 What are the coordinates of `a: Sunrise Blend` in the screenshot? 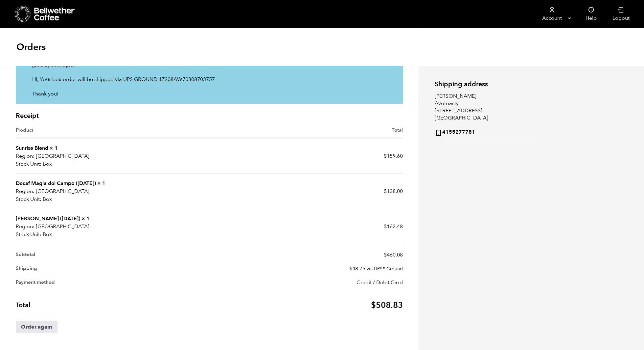 It's located at (32, 148).